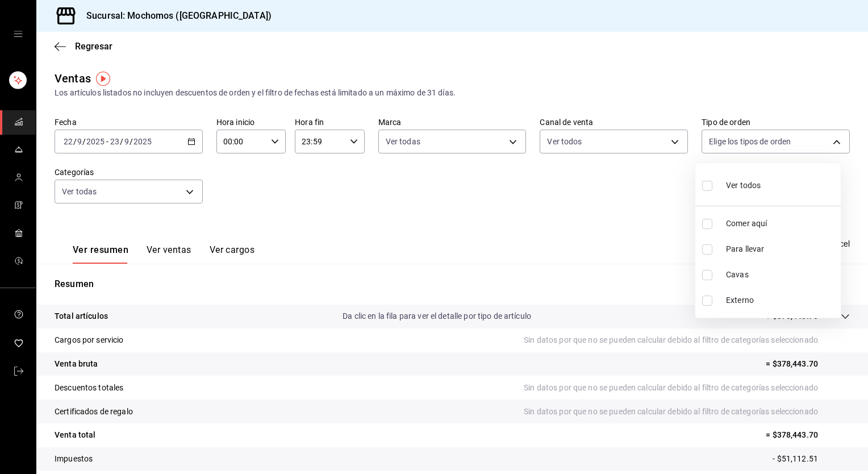  What do you see at coordinates (781, 300) in the screenshot?
I see `span: Externo` at bounding box center [781, 300].